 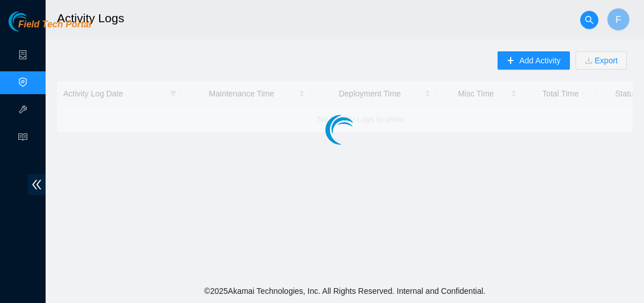 I want to click on footer: © 2025 Akamai Technologies, Inc. All Rights Reserved. Internal and Confidential., so click(x=345, y=291).